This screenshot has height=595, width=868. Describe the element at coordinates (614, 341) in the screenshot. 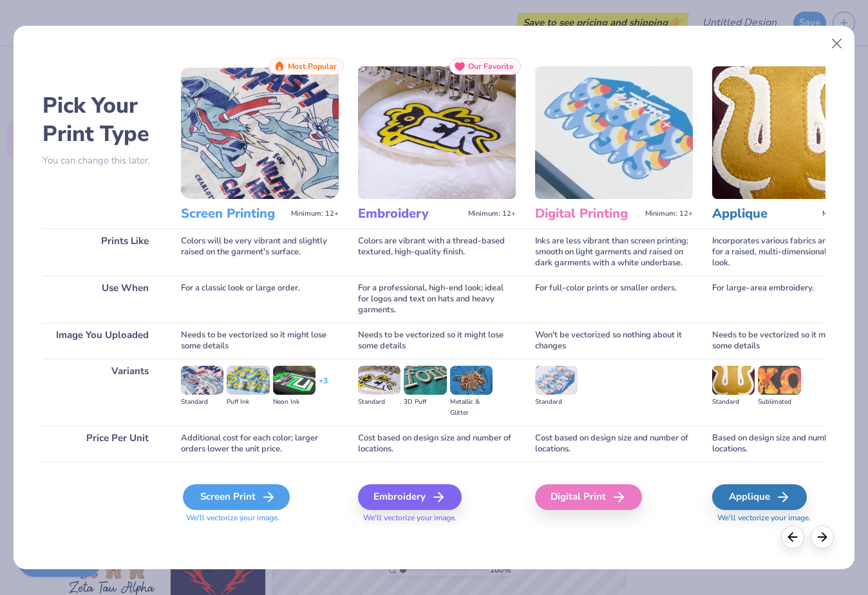

I see `div: Won't be vectorized so nothing about it changes` at that location.